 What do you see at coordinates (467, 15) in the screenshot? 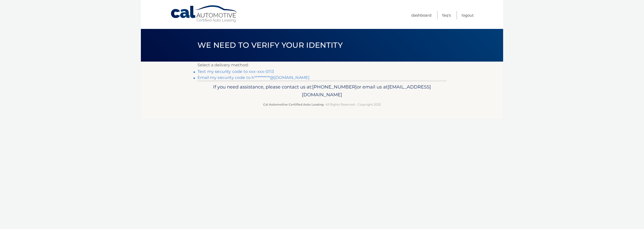
I see `a: Logout` at bounding box center [467, 15].